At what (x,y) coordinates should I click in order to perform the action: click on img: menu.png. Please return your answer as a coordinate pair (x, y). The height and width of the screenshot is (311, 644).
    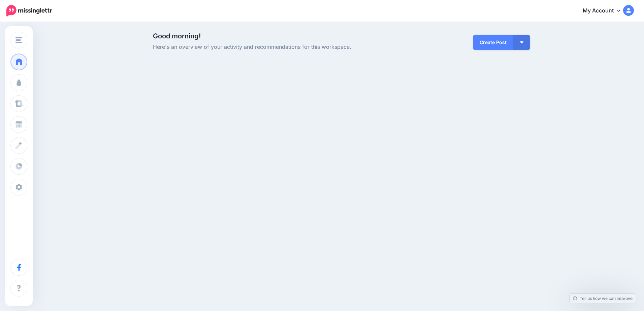
    Looking at the image, I should click on (19, 40).